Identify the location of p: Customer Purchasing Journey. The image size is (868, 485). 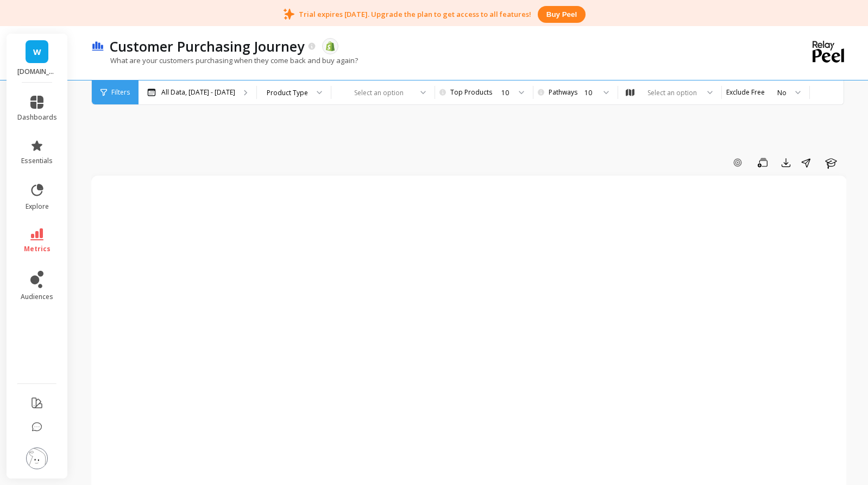
(207, 46).